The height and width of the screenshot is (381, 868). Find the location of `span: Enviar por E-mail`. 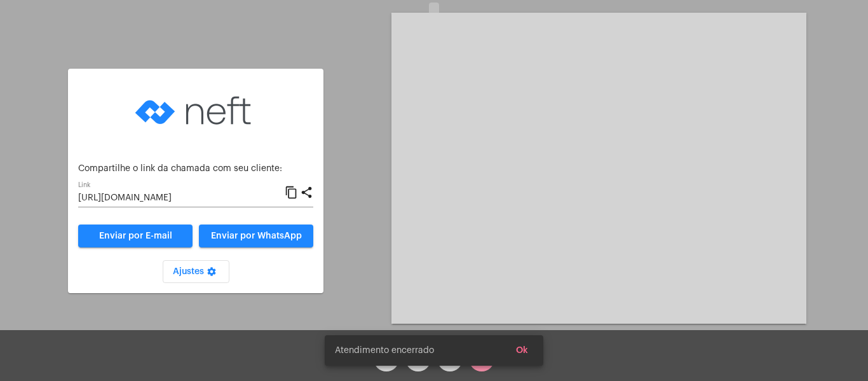

span: Enviar por E-mail is located at coordinates (136, 236).